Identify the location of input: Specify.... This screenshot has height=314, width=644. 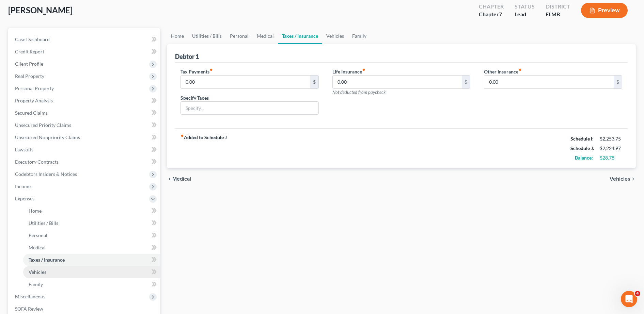
(250, 108).